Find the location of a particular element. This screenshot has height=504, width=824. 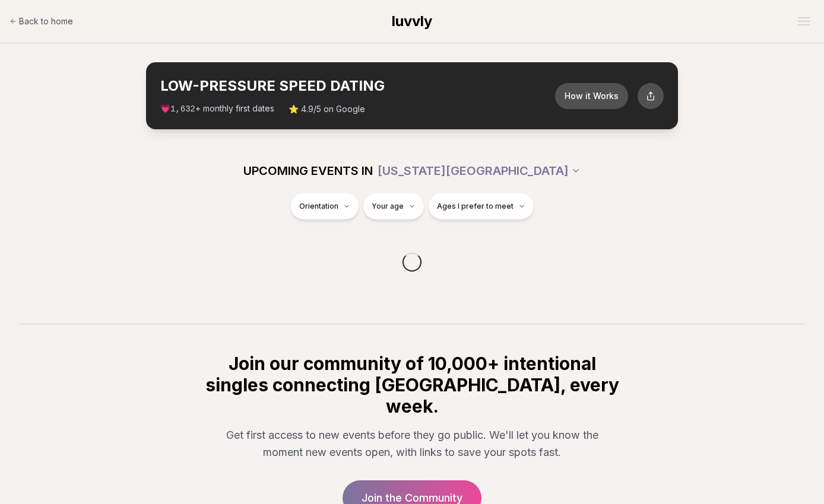

h2: LOW-PRESSURE SPEED DATING is located at coordinates (357, 86).